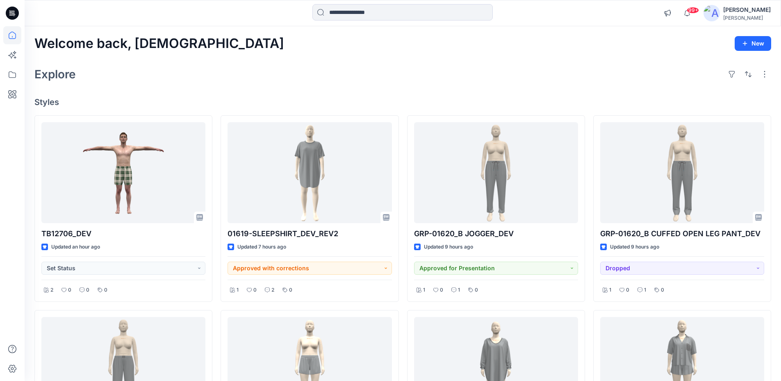  What do you see at coordinates (496, 173) in the screenshot?
I see `a: GRP-01620_B JOGGER_DEV` at bounding box center [496, 173].